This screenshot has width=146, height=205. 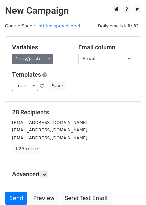 I want to click on h5: Advanced, so click(x=73, y=174).